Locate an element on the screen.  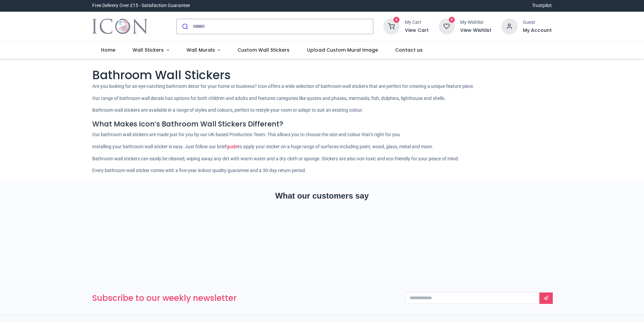
span: Home is located at coordinates (108, 50).